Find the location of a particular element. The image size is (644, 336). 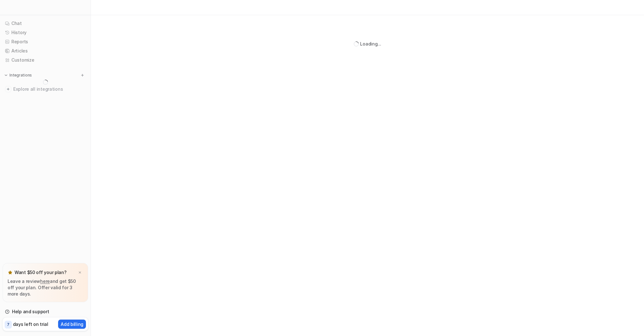

a: Customize is located at coordinates (45, 60).